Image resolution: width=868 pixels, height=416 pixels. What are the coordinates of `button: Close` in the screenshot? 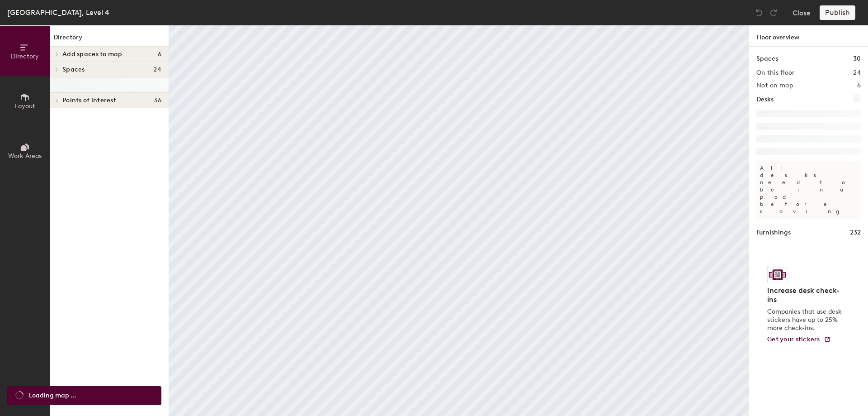 It's located at (802, 12).